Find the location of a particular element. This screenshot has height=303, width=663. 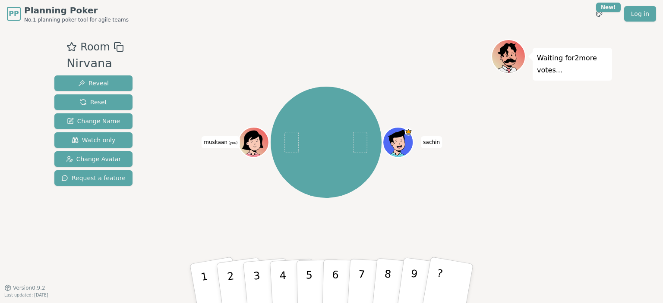

span: Request a feature is located at coordinates (93, 178).